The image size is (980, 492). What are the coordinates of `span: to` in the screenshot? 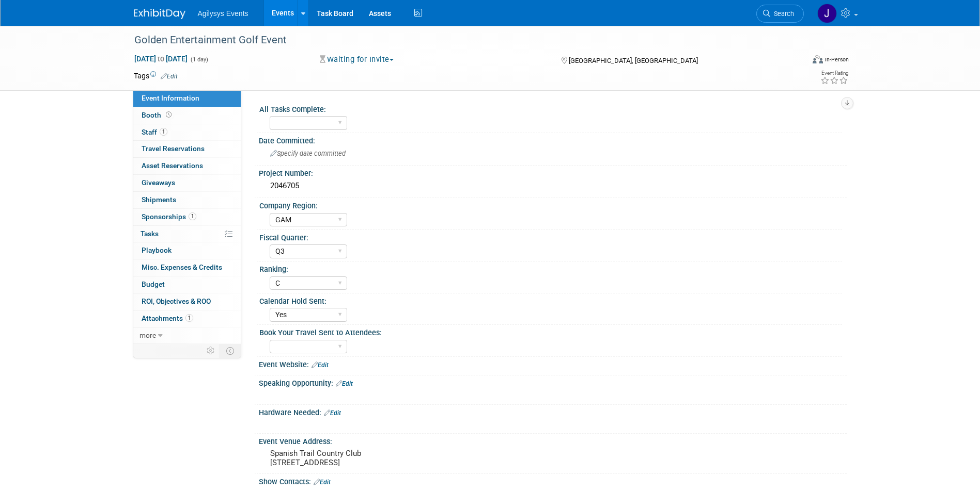 It's located at (161, 59).